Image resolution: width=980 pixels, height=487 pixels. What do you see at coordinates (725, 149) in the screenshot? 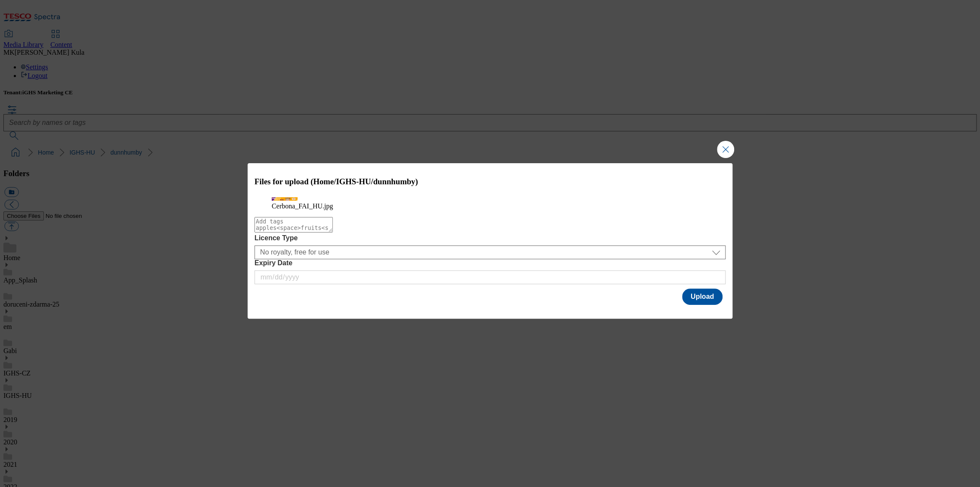
I see `button: Close Modal` at bounding box center [725, 149].